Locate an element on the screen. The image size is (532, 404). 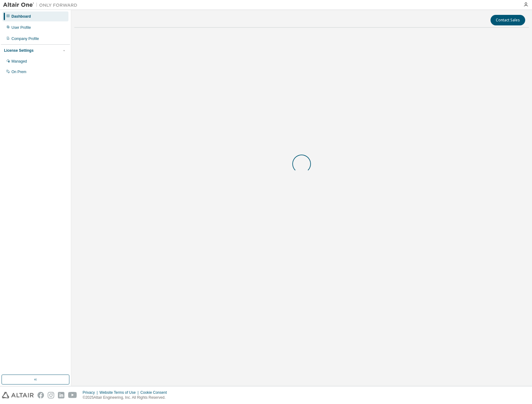
div: Privacy is located at coordinates (91, 393).